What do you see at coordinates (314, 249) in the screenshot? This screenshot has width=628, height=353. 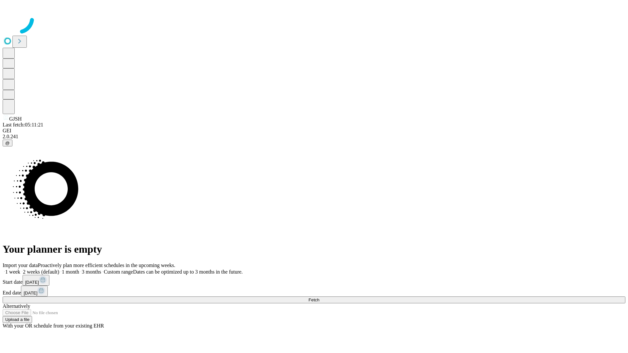 I see `h1: Your planner is empty` at bounding box center [314, 249].